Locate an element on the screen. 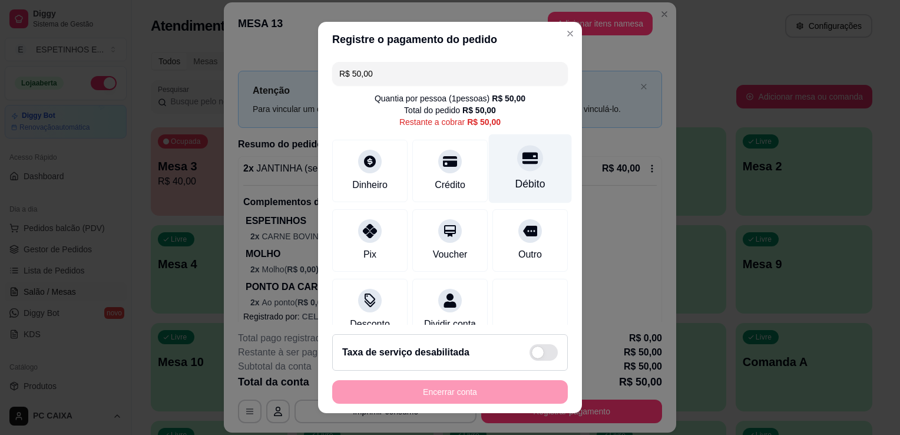 This screenshot has height=435, width=900. div: Quantia por pessoa ( 1 pessoas) is located at coordinates (450, 98).